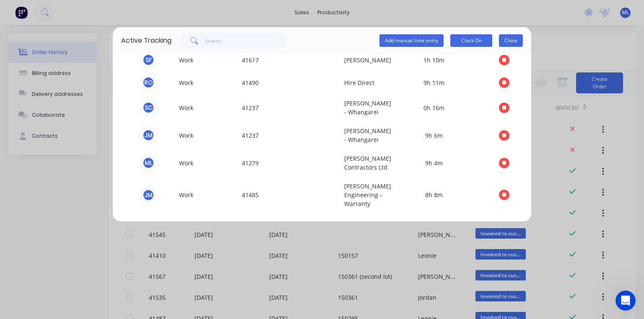  I want to click on span: 41485, so click(290, 195).